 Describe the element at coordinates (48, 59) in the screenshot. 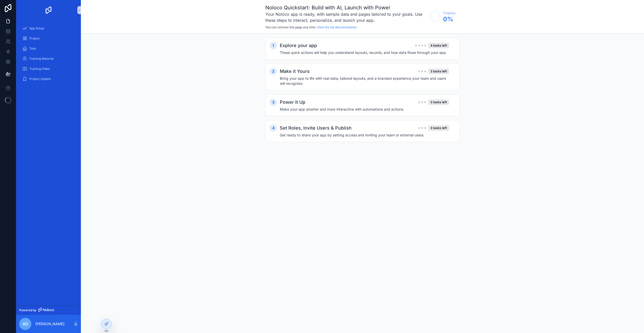

I see `a: Training Material` at that location.